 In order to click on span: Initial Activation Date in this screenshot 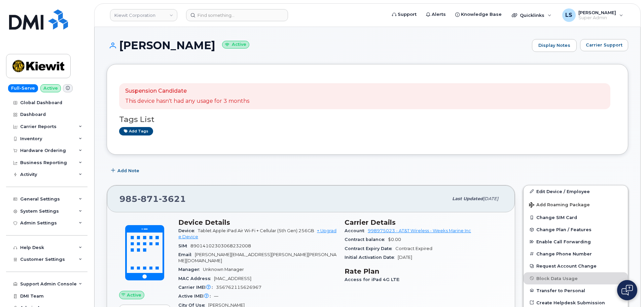, I will do `click(371, 257)`.